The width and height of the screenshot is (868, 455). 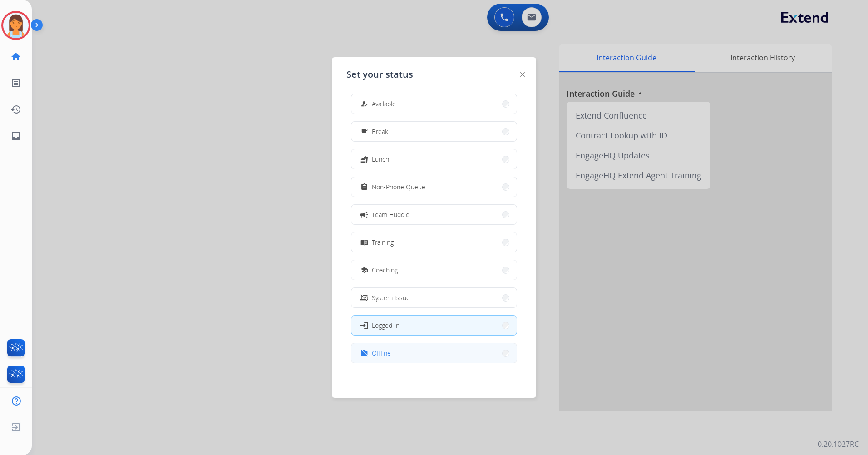 What do you see at coordinates (434, 353) in the screenshot?
I see `button: Offline` at bounding box center [434, 353].